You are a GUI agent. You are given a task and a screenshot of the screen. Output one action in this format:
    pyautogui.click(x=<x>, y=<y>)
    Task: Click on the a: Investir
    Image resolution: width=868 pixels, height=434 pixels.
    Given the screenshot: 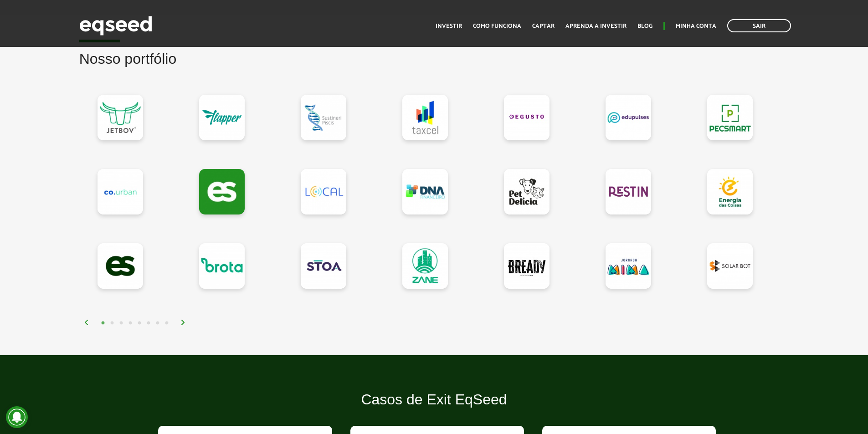 What is the action you would take?
    pyautogui.click(x=449, y=26)
    